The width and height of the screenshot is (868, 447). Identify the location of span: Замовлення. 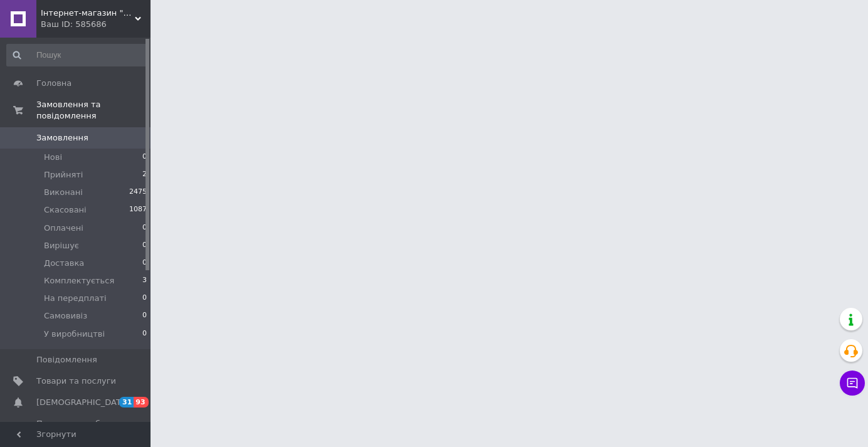
(62, 138).